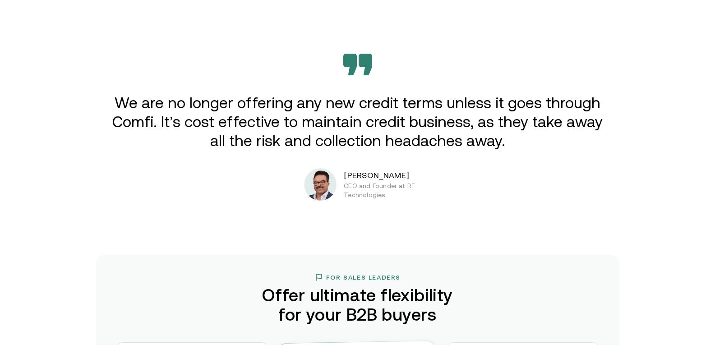 Image resolution: width=715 pixels, height=345 pixels. What do you see at coordinates (358, 122) in the screenshot?
I see `p: We are no longer offering any new credit terms unless it goes through Comfi. It’s cost effective ...` at bounding box center [358, 122].